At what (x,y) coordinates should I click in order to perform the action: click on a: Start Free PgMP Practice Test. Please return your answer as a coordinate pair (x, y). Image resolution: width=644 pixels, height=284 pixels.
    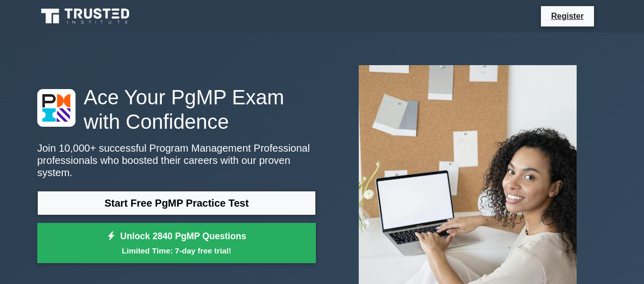
    Looking at the image, I should click on (177, 203).